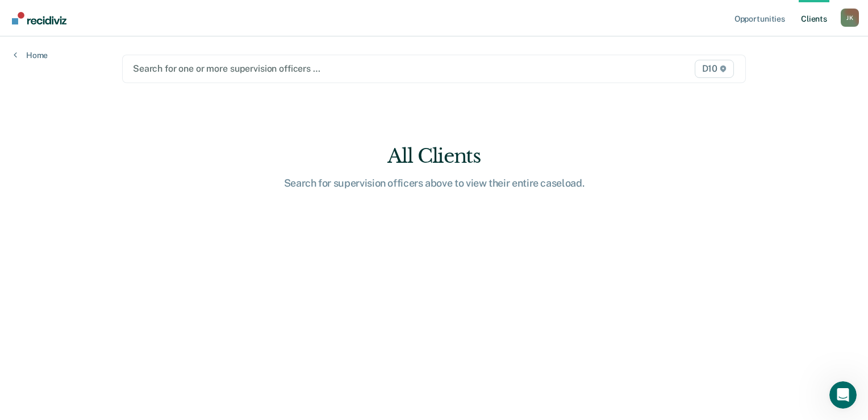 Image resolution: width=868 pixels, height=420 pixels. Describe the element at coordinates (850, 18) in the screenshot. I see `div: J K` at that location.